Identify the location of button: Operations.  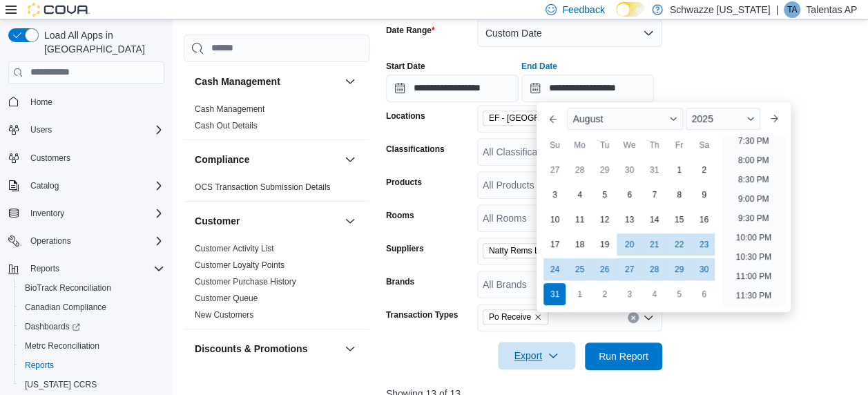
(86, 241).